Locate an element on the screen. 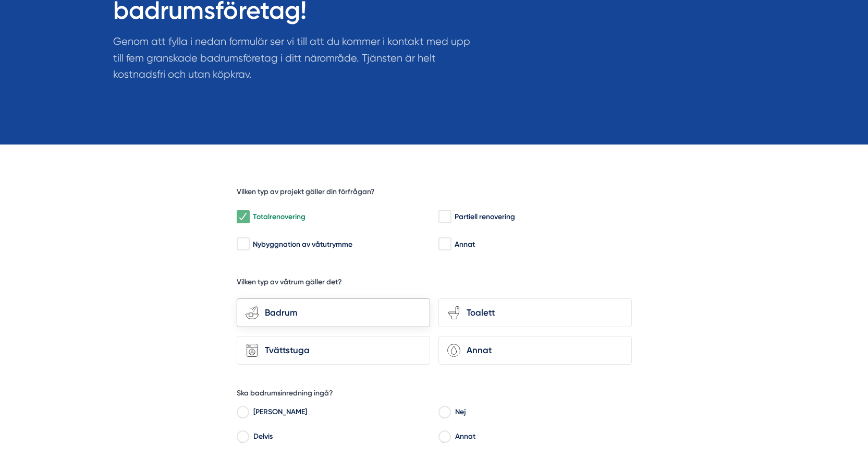 This screenshot has width=868, height=469. p: Genom att fylla i nedan formulär ser vi till att du kommer i kontakt med upp till fem granskade b... is located at coordinates (297, 60).